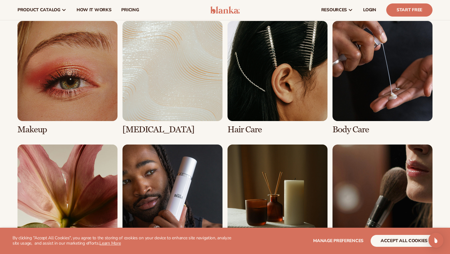 The height and width of the screenshot is (254, 450). I want to click on div: 1 / 8, so click(68, 78).